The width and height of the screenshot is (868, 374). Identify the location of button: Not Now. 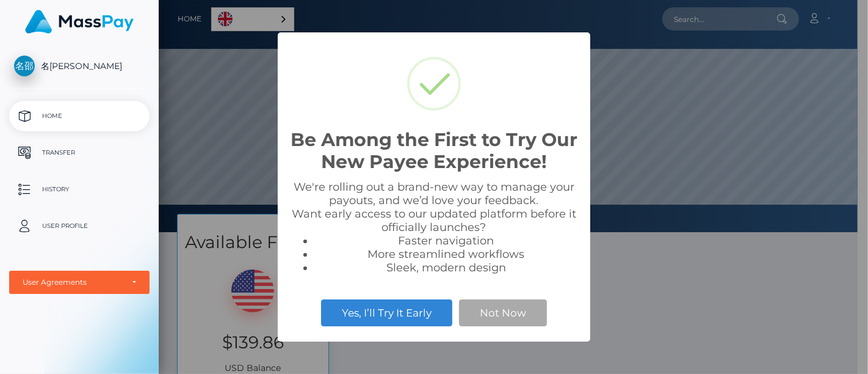
(503, 313).